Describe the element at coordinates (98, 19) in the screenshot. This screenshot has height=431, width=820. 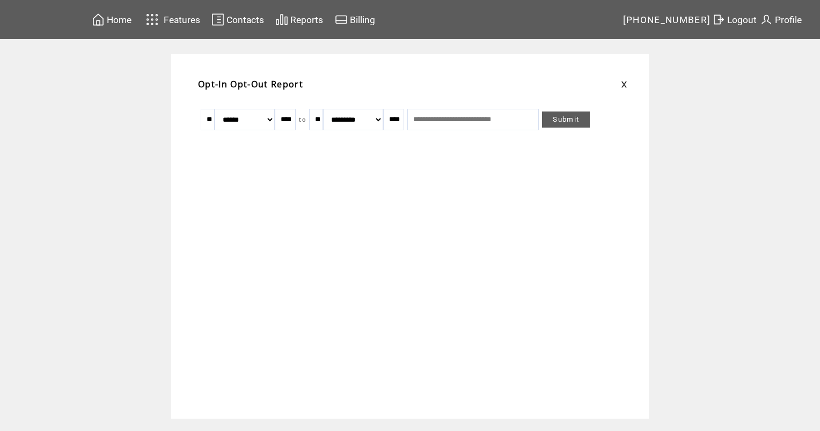
I see `img: home.svg` at that location.